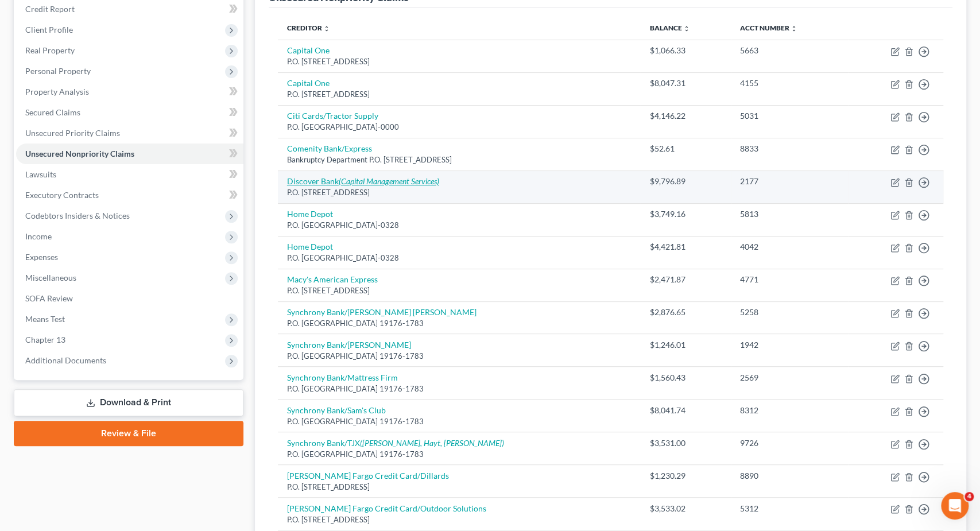 Image resolution: width=980 pixels, height=531 pixels. I want to click on a: Unsecured Priority Claims, so click(130, 134).